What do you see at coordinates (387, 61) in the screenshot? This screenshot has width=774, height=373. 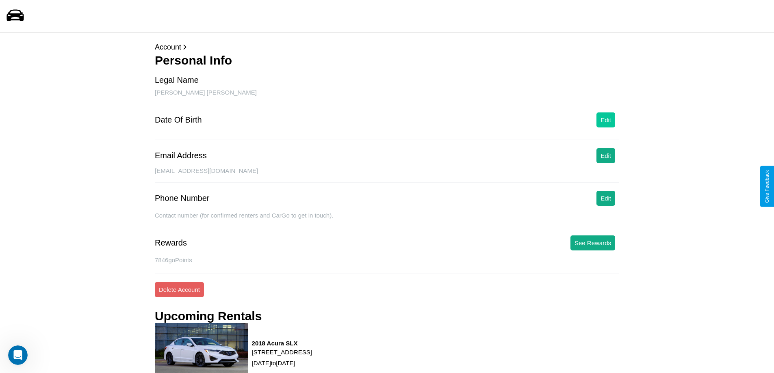 I see `h3: Personal Info` at bounding box center [387, 61].